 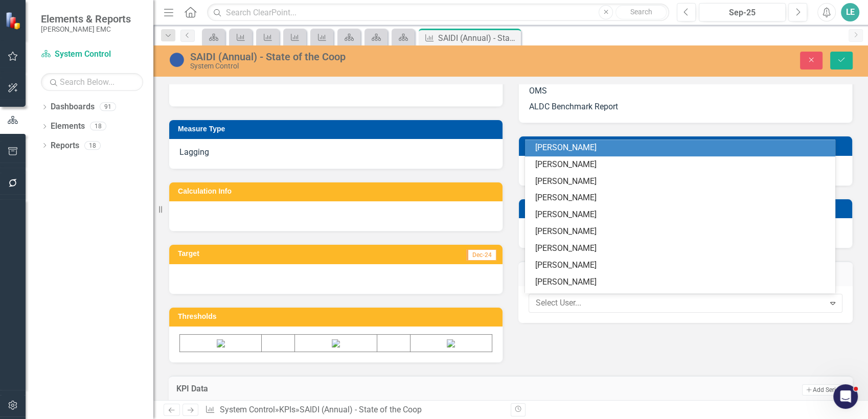 What do you see at coordinates (92, 82) in the screenshot?
I see `input: Search Below...` at bounding box center [92, 82].